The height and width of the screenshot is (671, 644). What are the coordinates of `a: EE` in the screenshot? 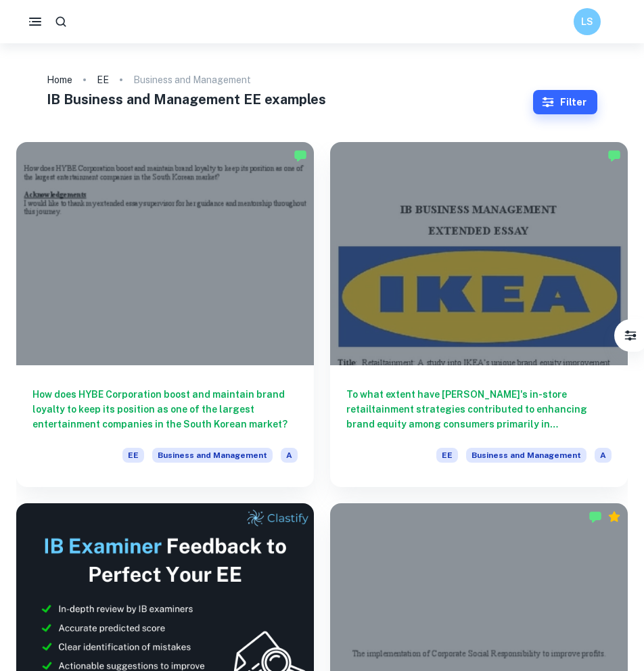 It's located at (103, 80).